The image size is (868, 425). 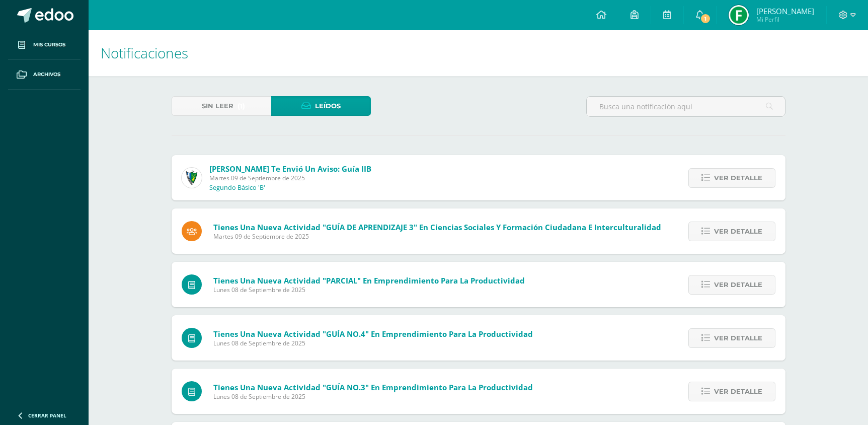 What do you see at coordinates (241, 105) in the screenshot?
I see `span: (1)` at bounding box center [241, 105].